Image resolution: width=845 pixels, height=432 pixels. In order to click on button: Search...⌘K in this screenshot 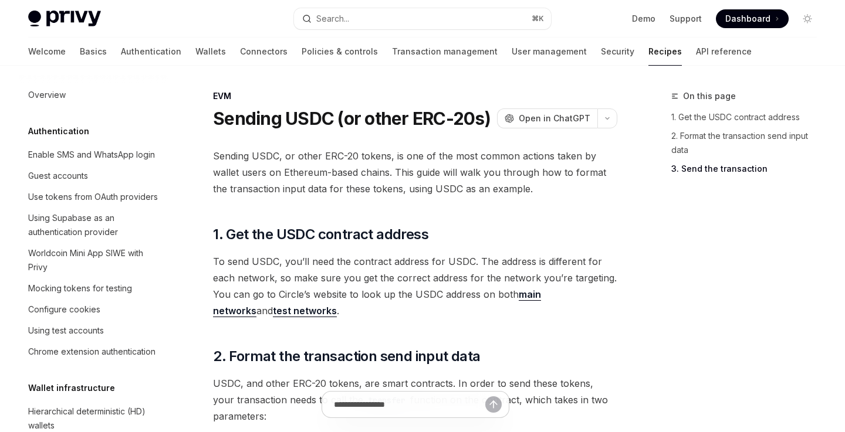, I will do `click(422, 19)`.